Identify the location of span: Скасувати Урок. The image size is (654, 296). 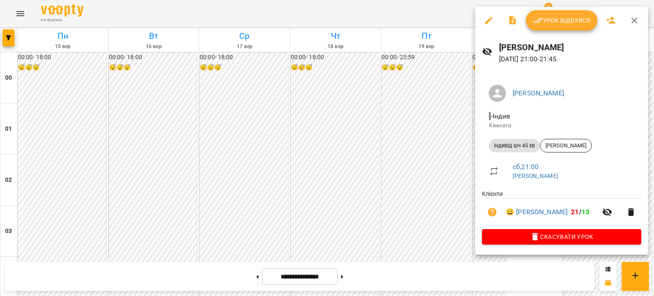
(561, 237).